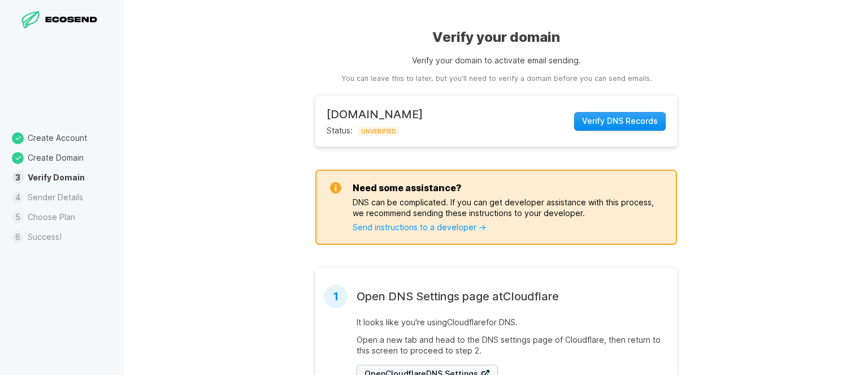  Describe the element at coordinates (620, 121) in the screenshot. I see `span: Verify DNS Records` at that location.